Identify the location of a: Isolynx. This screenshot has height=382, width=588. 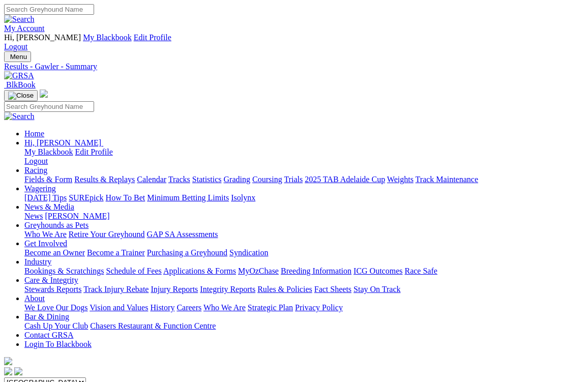
(243, 197).